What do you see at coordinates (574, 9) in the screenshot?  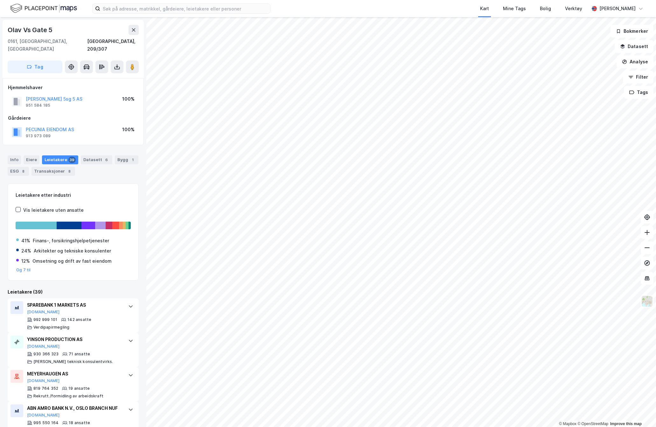 I see `div: Verktøy` at bounding box center [574, 9].